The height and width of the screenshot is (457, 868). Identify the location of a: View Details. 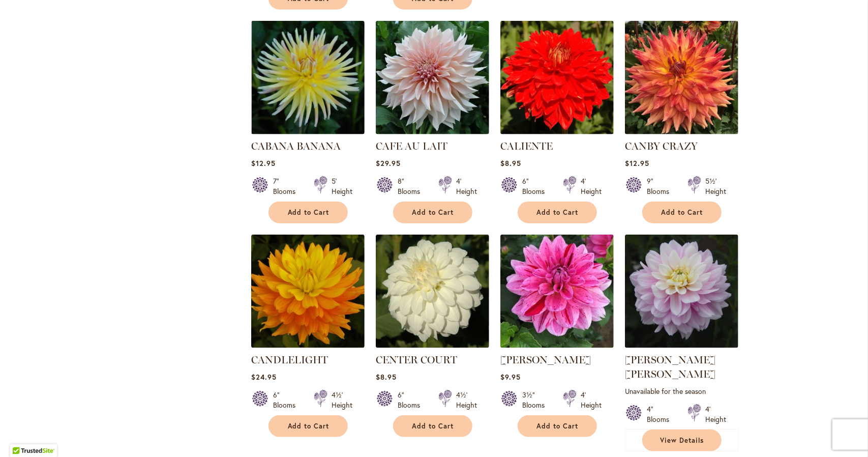
(682, 440).